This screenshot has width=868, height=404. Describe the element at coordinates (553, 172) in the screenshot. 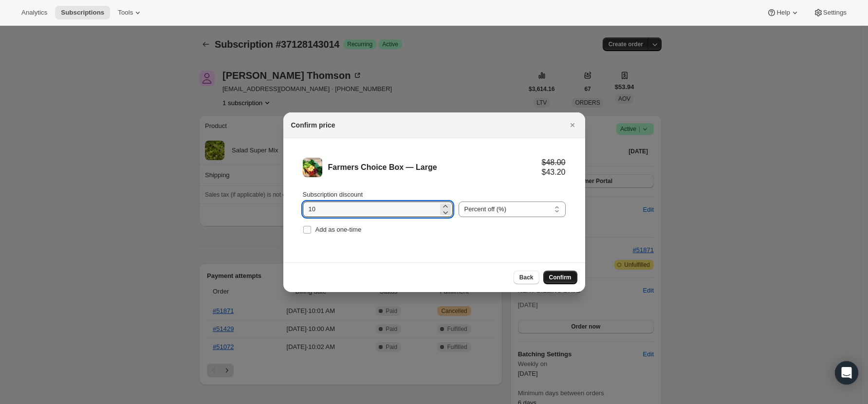

I see `div: $43.20` at that location.